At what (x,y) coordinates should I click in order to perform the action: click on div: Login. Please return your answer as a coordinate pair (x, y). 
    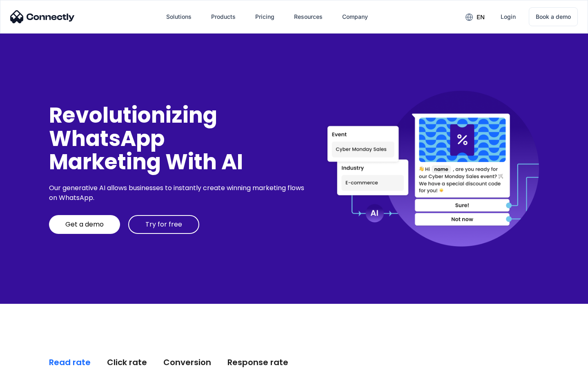
    Looking at the image, I should click on (508, 16).